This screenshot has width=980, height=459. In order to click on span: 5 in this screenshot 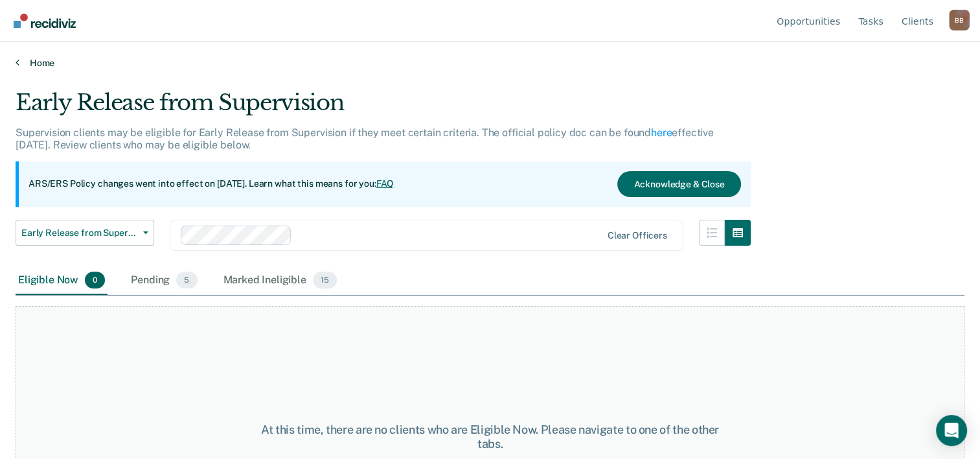, I will do `click(187, 280)`.